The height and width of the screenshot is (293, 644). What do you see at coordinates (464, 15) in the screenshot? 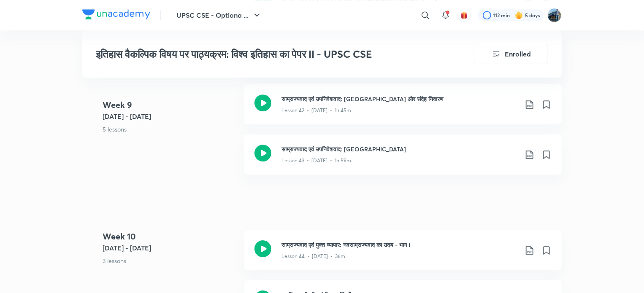
I see `button: avatar` at bounding box center [464, 15].